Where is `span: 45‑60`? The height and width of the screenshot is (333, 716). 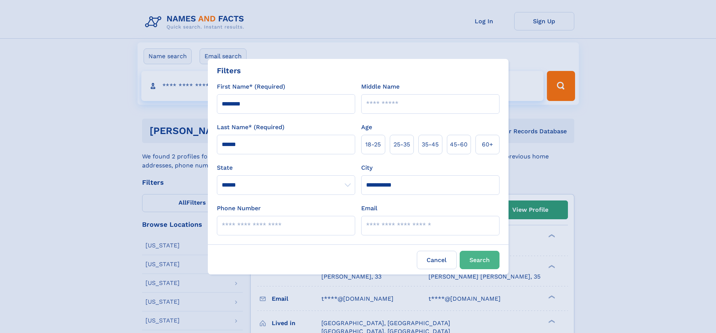
span: 45‑60 is located at coordinates (458, 145).